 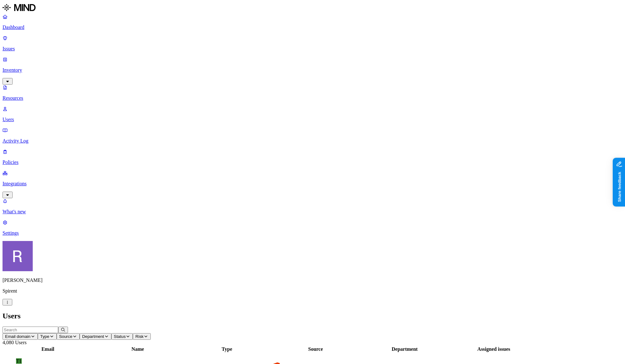 What do you see at coordinates (313, 163) in the screenshot?
I see `p: Policies` at bounding box center [313, 163].